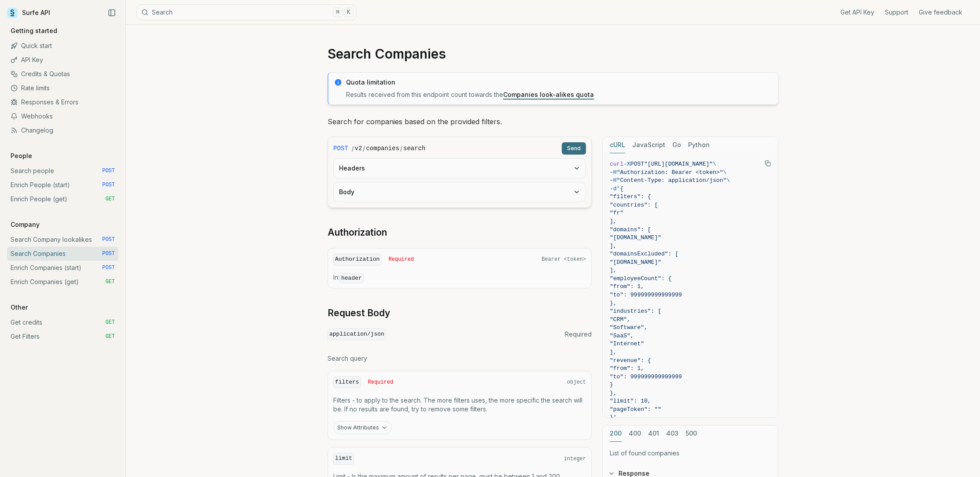 The width and height of the screenshot is (980, 477). Describe the element at coordinates (635, 311) in the screenshot. I see `span: "industries": [` at that location.